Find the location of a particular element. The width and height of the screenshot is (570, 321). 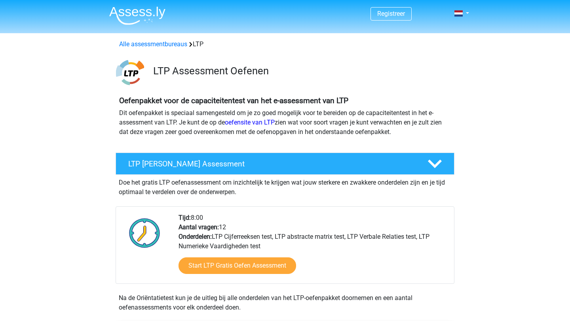

img: ltp.png is located at coordinates (130, 72).